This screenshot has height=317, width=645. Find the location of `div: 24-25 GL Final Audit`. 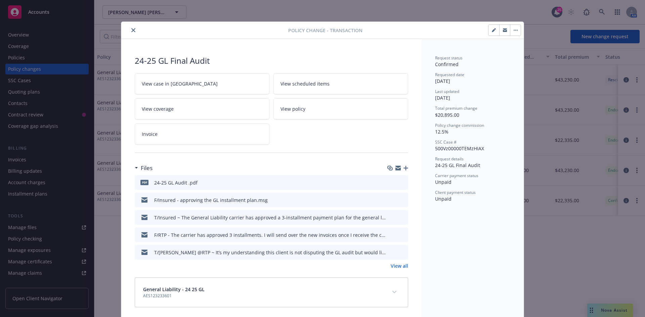

div: 24-25 GL Final Audit is located at coordinates (271, 61).